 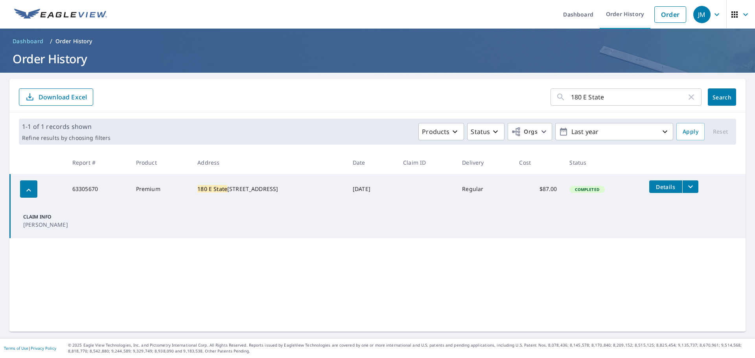 What do you see at coordinates (603, 162) in the screenshot?
I see `th: Status` at bounding box center [603, 162].